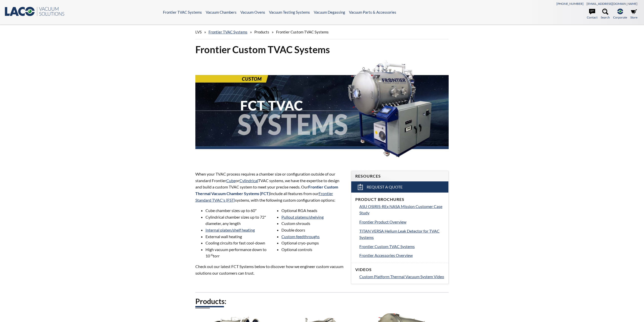  Describe the element at coordinates (373, 12) in the screenshot. I see `a: Vacuum Parts & Accessories` at that location.